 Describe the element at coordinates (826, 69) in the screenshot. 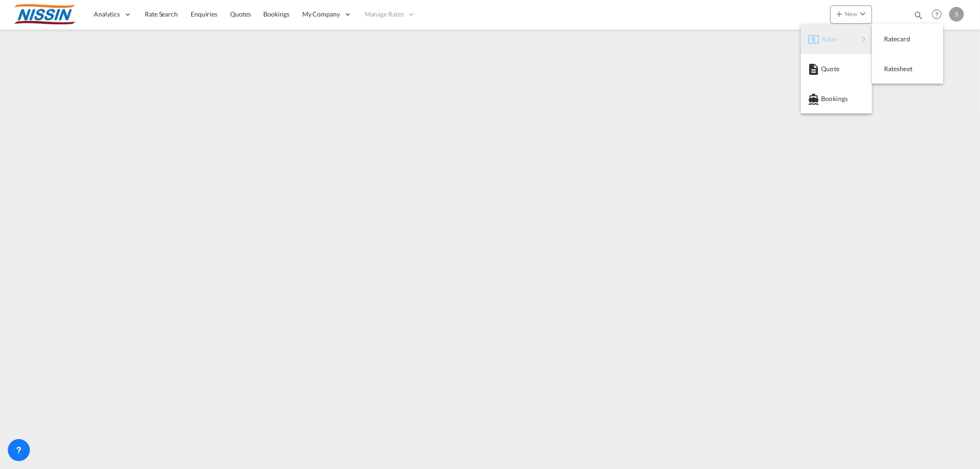

I see `span: Quote` at that location.